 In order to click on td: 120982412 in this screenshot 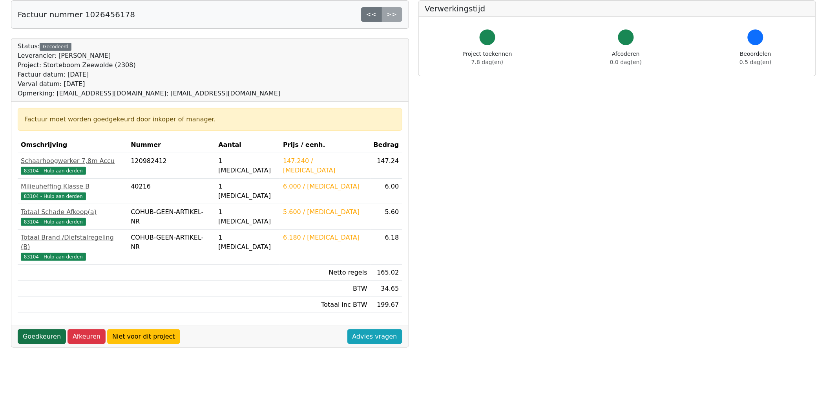, I will do `click(171, 166)`.